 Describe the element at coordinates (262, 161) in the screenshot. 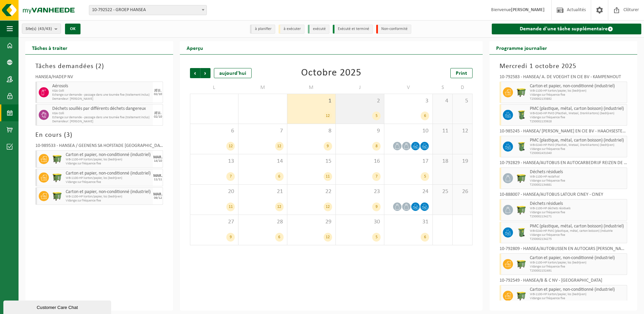

I see `span: 14` at that location.